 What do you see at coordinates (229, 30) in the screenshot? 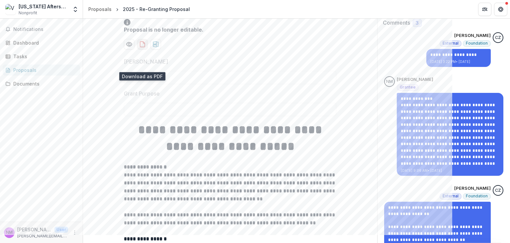
I see `div: Proposal is no longer editable.` at bounding box center [229, 30].